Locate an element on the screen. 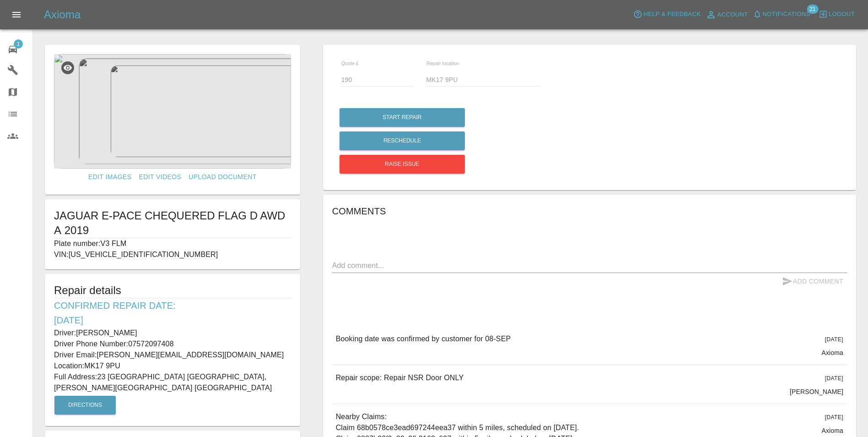 This screenshot has height=437, width=868. button: Start Repair is located at coordinates (402, 117).